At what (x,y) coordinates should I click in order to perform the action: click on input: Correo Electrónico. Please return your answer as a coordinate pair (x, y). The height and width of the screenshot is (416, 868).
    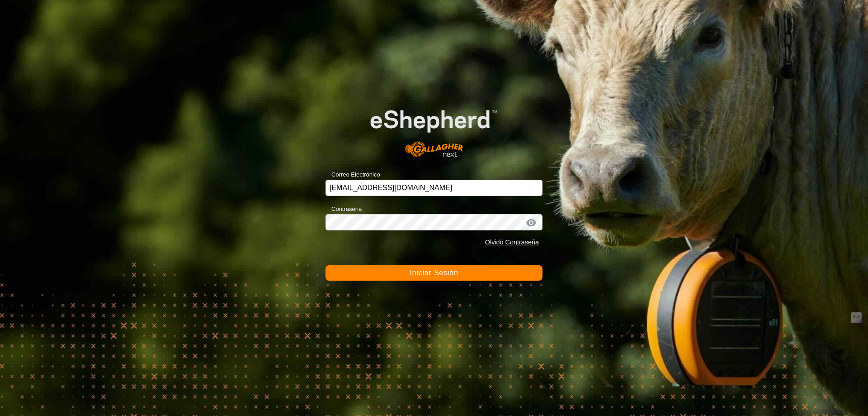
    Looking at the image, I should click on (434, 188).